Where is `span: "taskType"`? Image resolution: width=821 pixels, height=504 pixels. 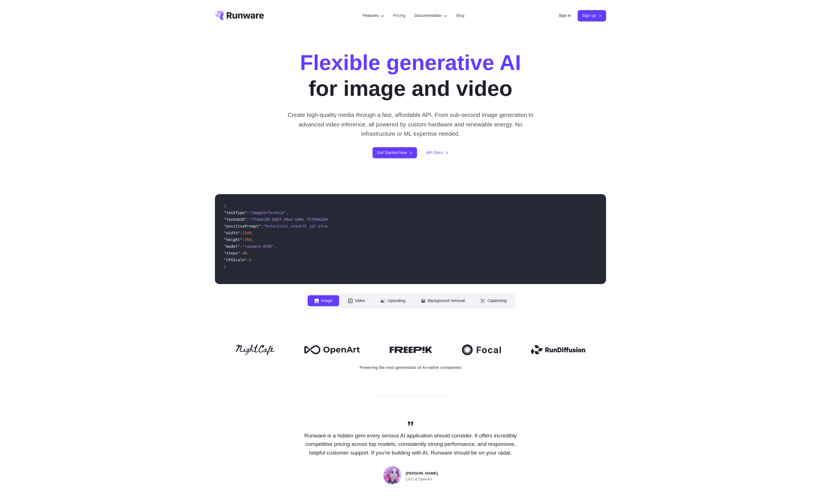 span: "taskType" is located at coordinates (236, 213).